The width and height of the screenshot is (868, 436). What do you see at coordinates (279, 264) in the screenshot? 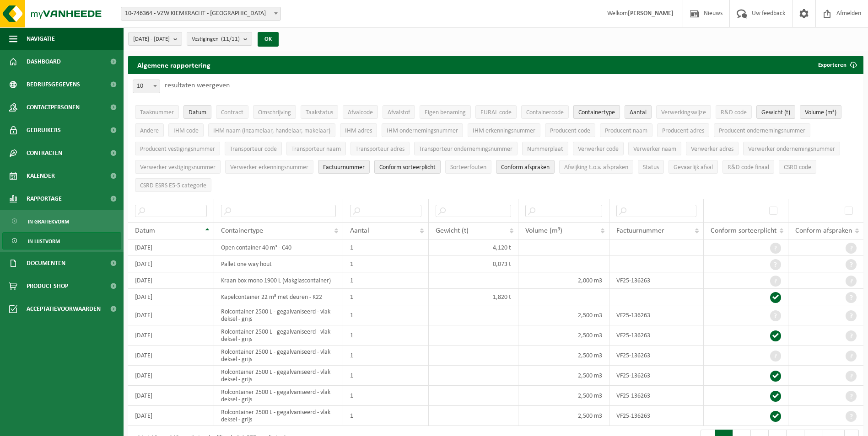
I see `td: Pallet one way hout` at bounding box center [279, 264].